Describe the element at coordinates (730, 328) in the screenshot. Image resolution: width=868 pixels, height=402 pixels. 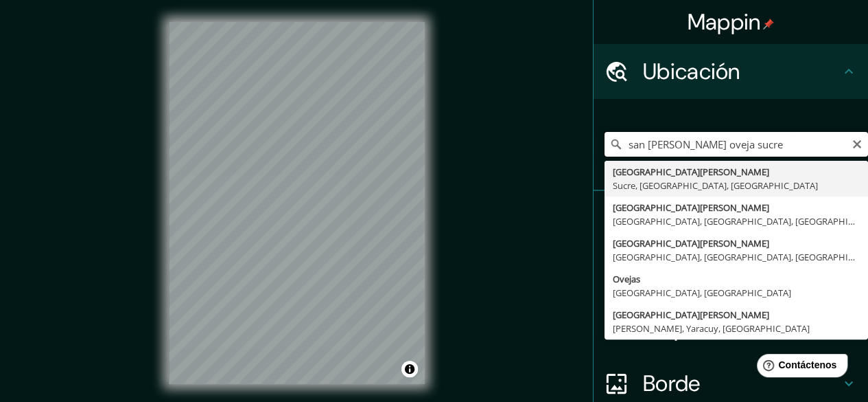
I see `div: Disposición` at that location.